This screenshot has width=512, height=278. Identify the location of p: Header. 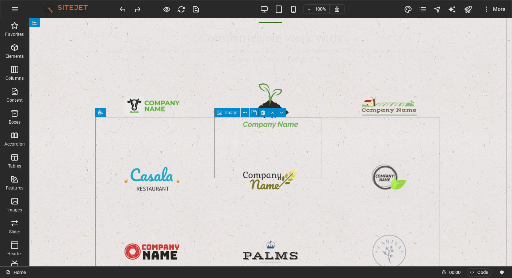
(15, 254).